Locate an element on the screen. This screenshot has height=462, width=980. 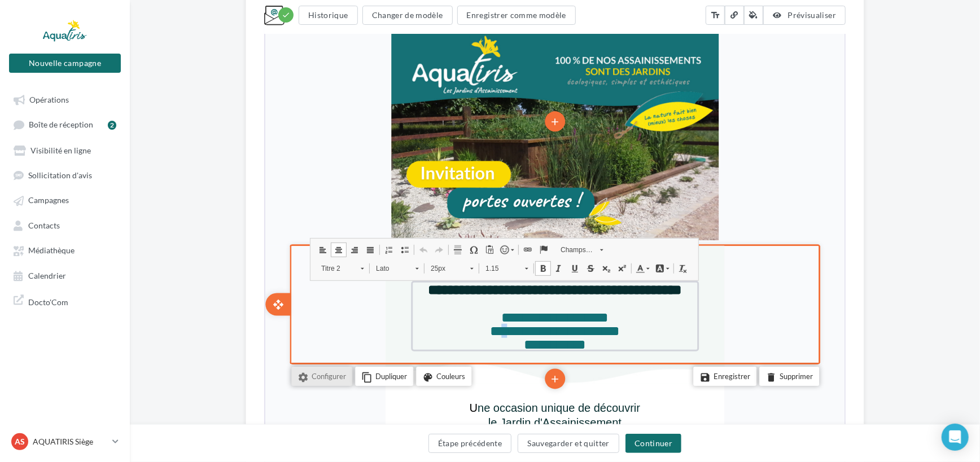
a: Coller comme texte brut is located at coordinates (224, 273).